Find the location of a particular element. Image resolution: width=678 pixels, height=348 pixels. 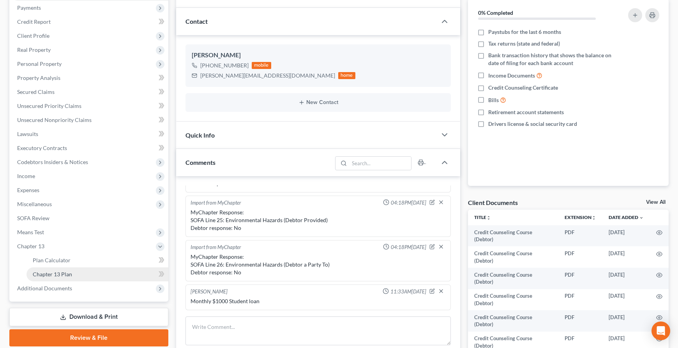

span: Miscellaneous is located at coordinates (34, 204).